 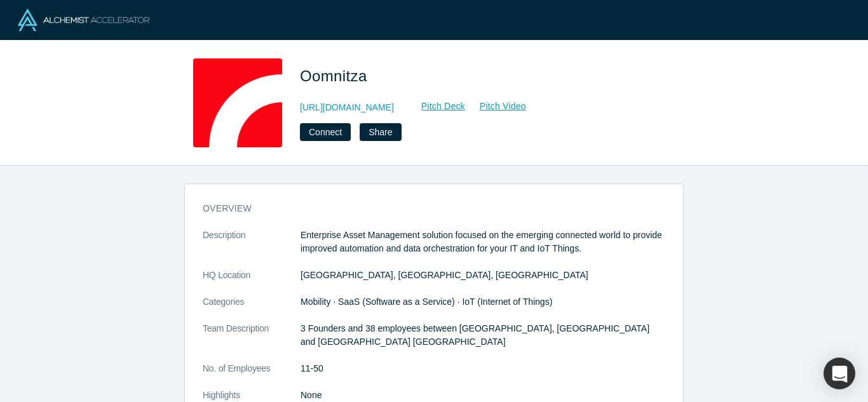 What do you see at coordinates (252, 309) in the screenshot?
I see `dt: Categories` at bounding box center [252, 309].